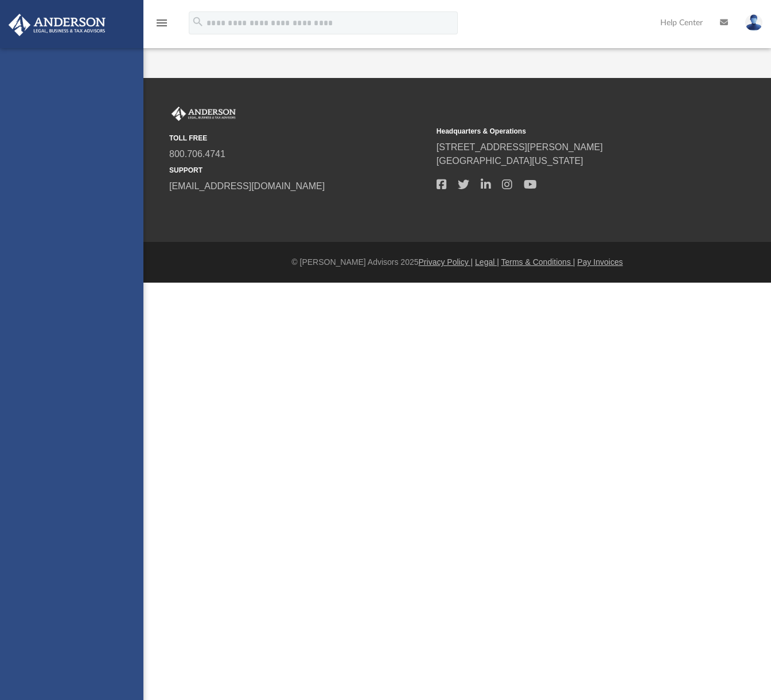 The width and height of the screenshot is (771, 700). What do you see at coordinates (538, 262) in the screenshot?
I see `a: Terms & Conditions |` at bounding box center [538, 262].